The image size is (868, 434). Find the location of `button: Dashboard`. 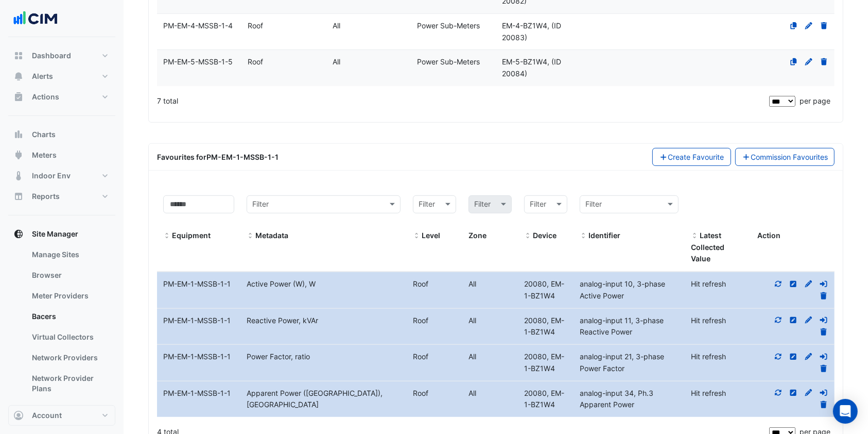

button: Dashboard is located at coordinates (62, 56).